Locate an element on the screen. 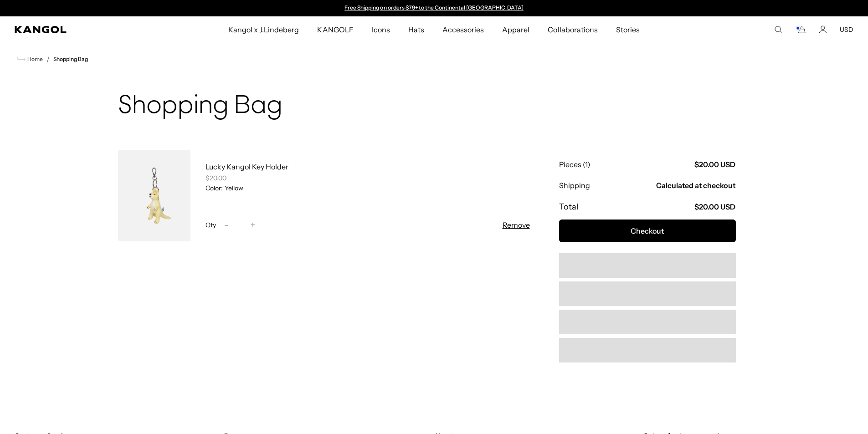 This screenshot has height=434, width=868. div: 1 of 2 is located at coordinates (434, 8).